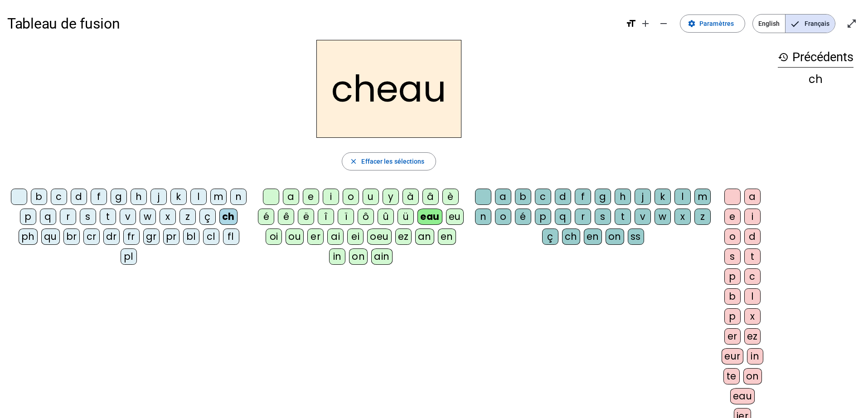 The height and width of the screenshot is (418, 868). What do you see at coordinates (645, 24) in the screenshot?
I see `button: Augmenter la taille de la police` at bounding box center [645, 24].